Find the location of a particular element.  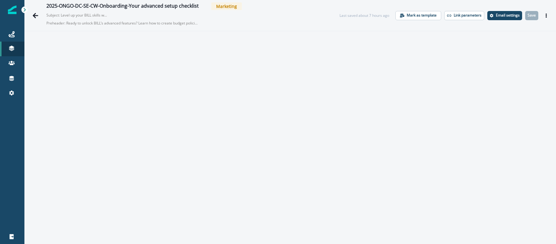

button: Mark as template is located at coordinates (418, 16).